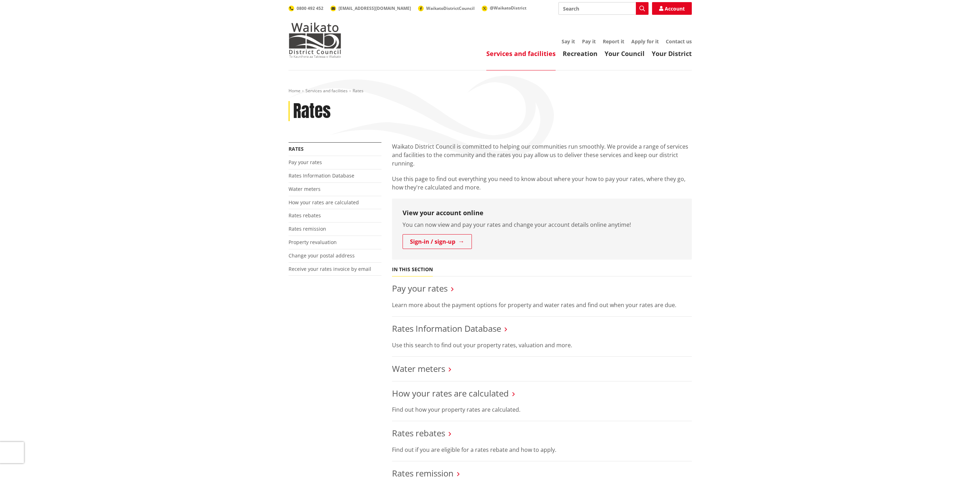  What do you see at coordinates (672, 8) in the screenshot?
I see `a: Account` at bounding box center [672, 8].